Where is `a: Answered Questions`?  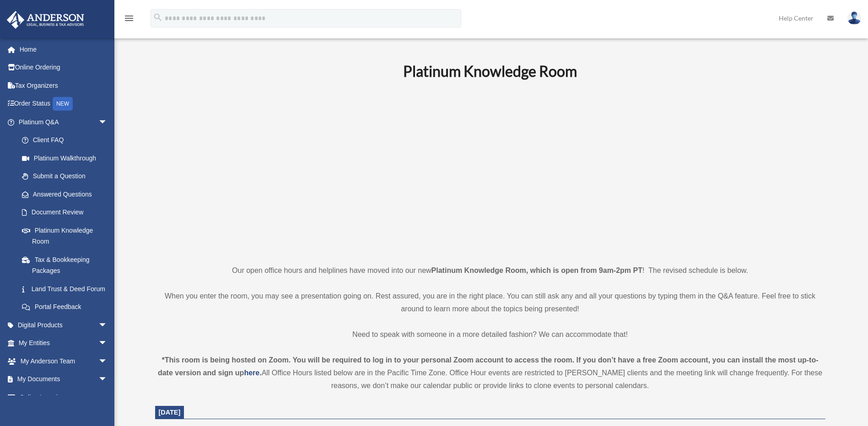 a: Answered Questions is located at coordinates (67, 194).